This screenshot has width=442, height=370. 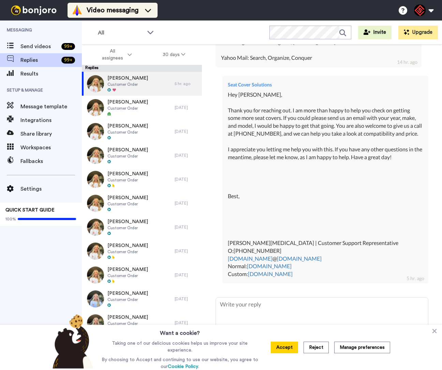 What do you see at coordinates (316, 347) in the screenshot?
I see `button: Reject` at bounding box center [316, 347].